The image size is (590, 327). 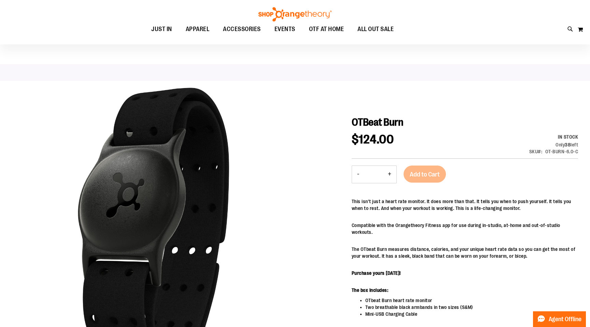 What do you see at coordinates (376, 29) in the screenshot?
I see `span: ALL OUT SALE` at bounding box center [376, 29].